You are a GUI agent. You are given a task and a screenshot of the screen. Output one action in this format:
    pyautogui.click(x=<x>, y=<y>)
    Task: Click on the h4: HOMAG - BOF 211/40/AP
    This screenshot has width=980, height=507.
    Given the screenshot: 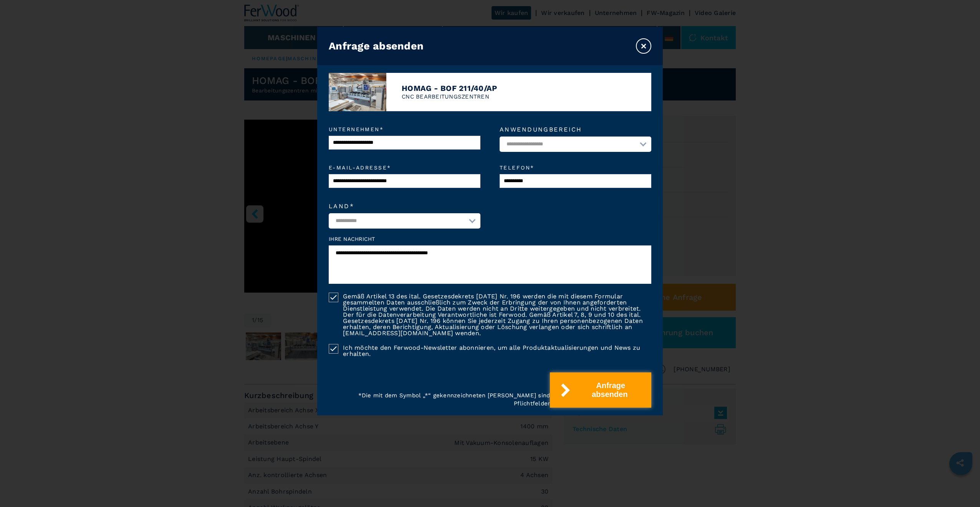 What is the action you would take?
    pyautogui.click(x=449, y=88)
    